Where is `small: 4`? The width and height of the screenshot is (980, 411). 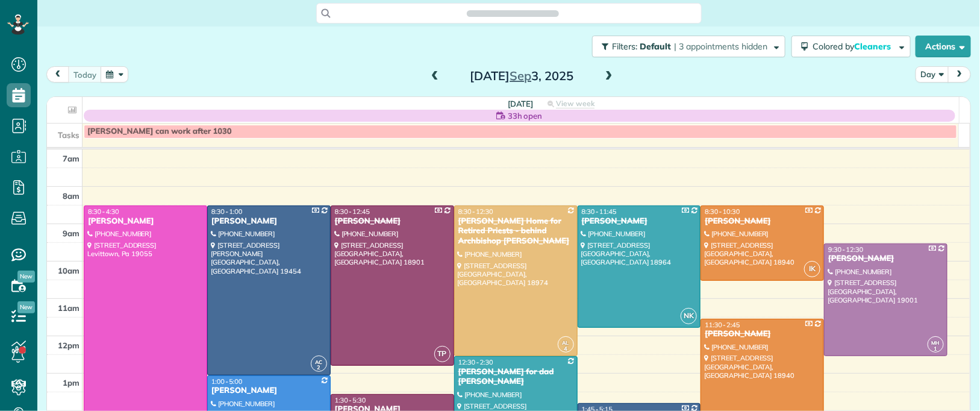 small: 4 is located at coordinates (566, 348).